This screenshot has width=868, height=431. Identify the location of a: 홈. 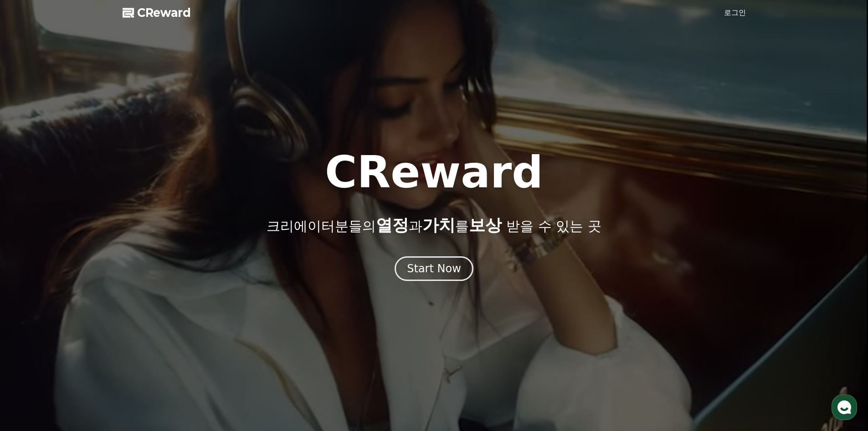
(32, 300).